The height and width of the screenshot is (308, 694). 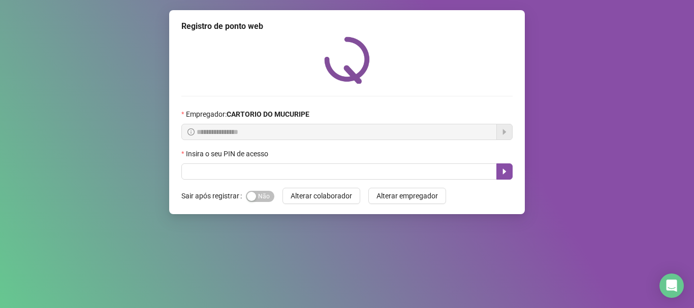 I want to click on img: QRPoint, so click(x=347, y=60).